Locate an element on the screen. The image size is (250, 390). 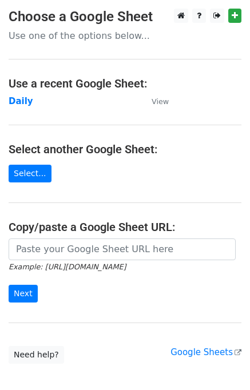
p: Use one of the options below... is located at coordinates (125, 35).